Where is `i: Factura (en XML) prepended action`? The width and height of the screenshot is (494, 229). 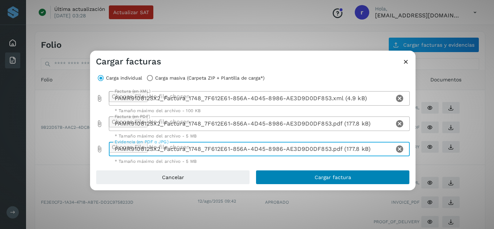 i: Factura (en XML) prepended action is located at coordinates (99, 98).